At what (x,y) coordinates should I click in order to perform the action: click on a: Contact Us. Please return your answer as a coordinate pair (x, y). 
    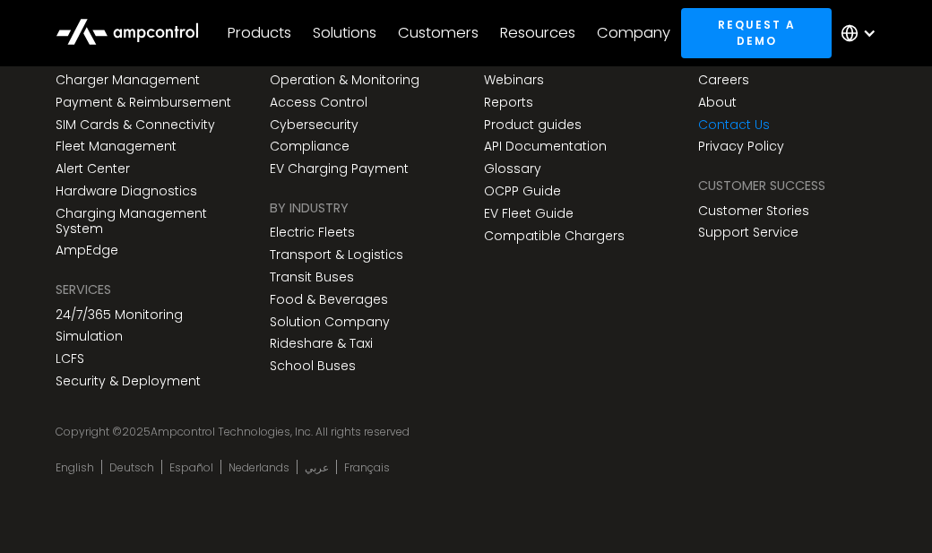
    Looking at the image, I should click on (734, 125).